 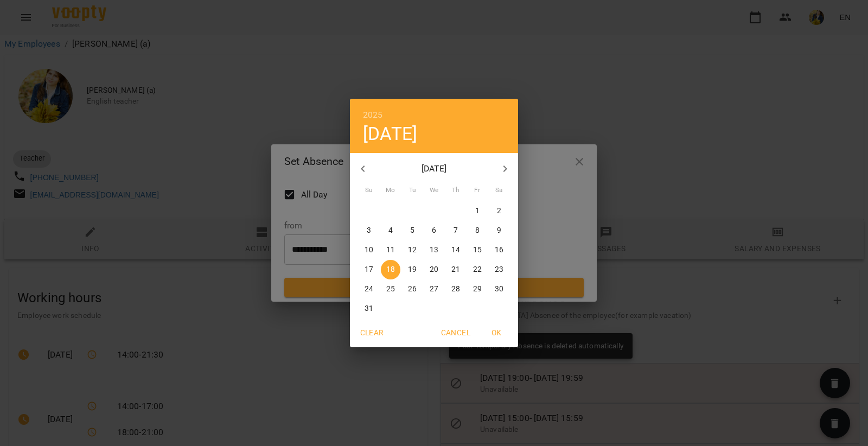 I want to click on button: 2025, so click(x=373, y=115).